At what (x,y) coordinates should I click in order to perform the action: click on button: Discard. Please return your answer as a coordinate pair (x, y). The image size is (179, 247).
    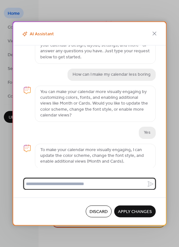
    Looking at the image, I should click on (99, 211).